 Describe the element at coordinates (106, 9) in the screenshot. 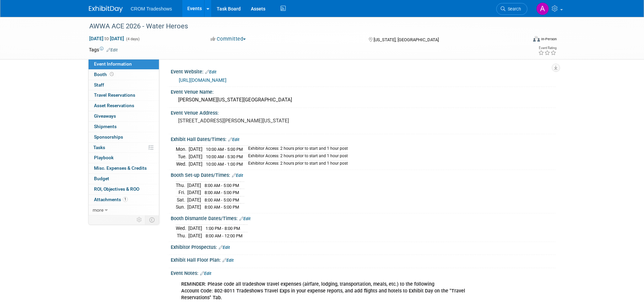

I see `img: ExhibitDay` at that location.